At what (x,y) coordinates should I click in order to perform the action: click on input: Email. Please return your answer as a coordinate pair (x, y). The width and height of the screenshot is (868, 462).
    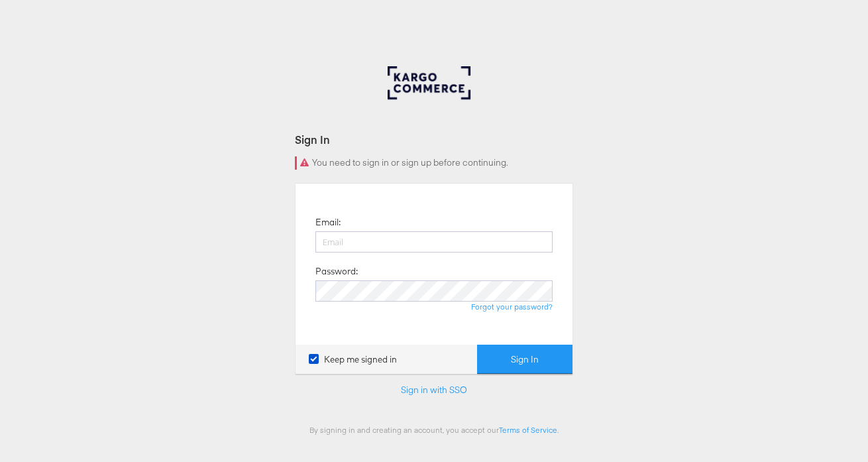
    Looking at the image, I should click on (434, 242).